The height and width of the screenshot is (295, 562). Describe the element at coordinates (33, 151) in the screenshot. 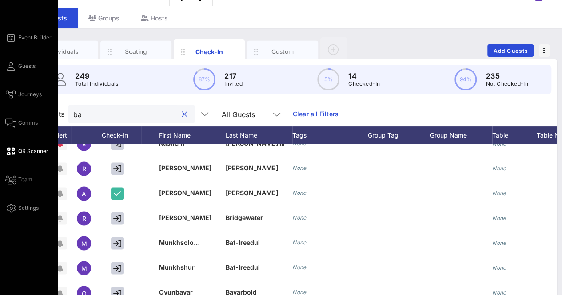

I see `span: QR Scanner` at that location.